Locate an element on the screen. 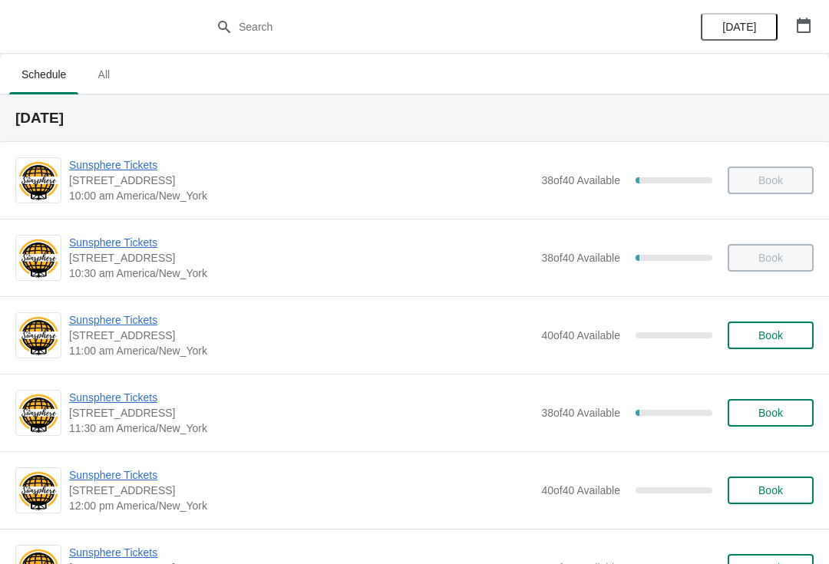 The width and height of the screenshot is (829, 564). img: Sunsphere Tickets | 810 Clinch Avenue, Knoxville, TN, USA | 10:30 am America/New_York is located at coordinates (38, 258).